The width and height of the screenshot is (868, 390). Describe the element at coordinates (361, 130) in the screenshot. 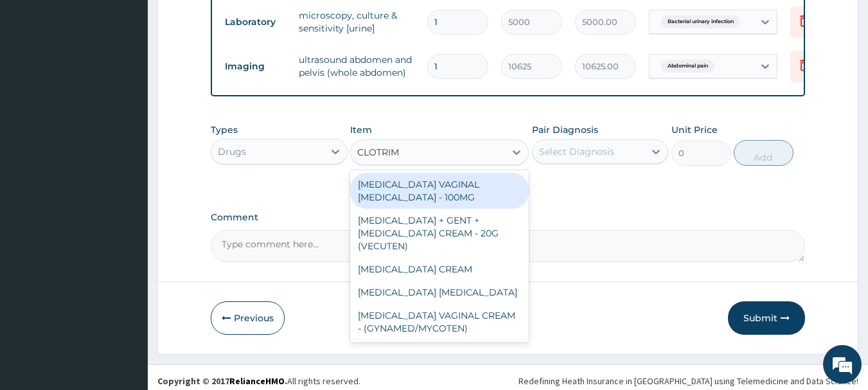

I see `label: Item` at that location.